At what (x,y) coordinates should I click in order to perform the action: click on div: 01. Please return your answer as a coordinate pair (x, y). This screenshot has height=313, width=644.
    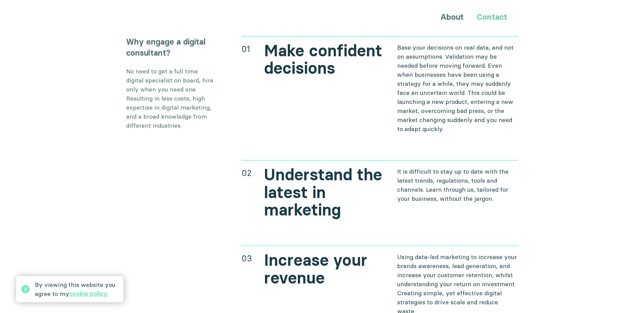
    Looking at the image, I should click on (246, 49).